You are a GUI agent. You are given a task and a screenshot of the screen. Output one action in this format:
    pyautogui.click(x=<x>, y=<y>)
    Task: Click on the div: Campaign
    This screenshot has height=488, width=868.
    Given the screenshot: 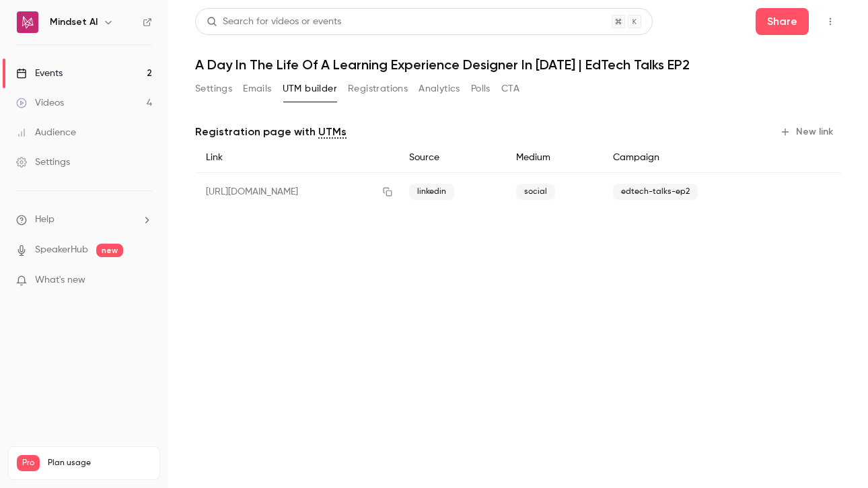 What is the action you would take?
    pyautogui.click(x=687, y=157)
    